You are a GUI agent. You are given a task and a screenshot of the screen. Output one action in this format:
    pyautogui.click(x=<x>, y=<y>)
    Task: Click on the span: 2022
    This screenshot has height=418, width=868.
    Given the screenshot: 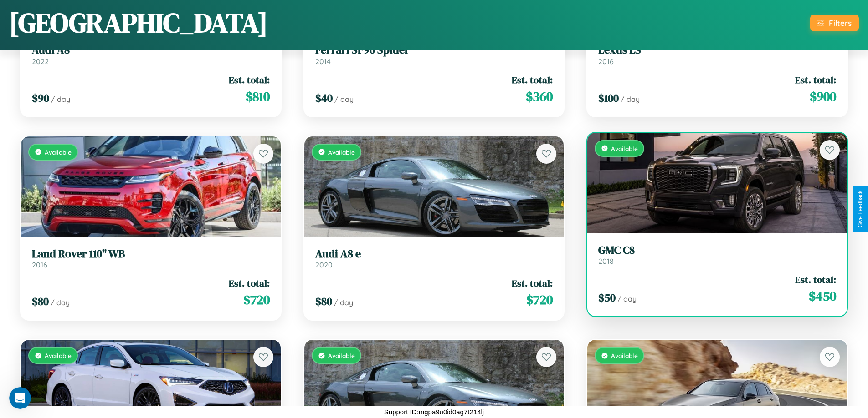 What is the action you would take?
    pyautogui.click(x=40, y=61)
    